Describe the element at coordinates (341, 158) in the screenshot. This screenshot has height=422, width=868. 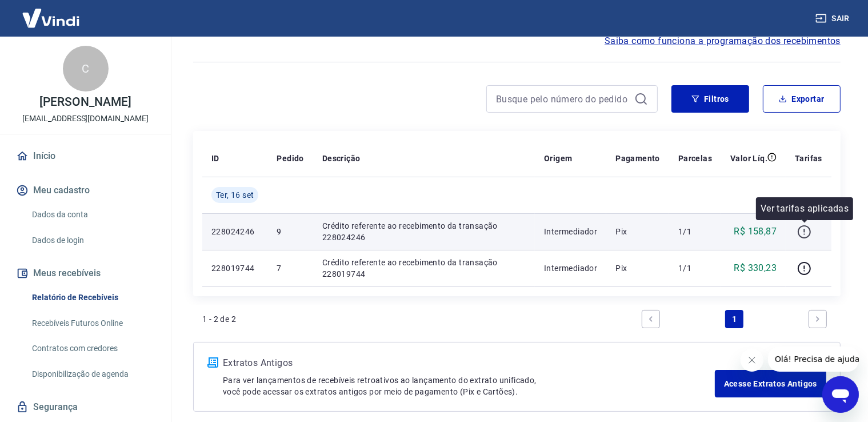
I see `p: Descrição` at that location.